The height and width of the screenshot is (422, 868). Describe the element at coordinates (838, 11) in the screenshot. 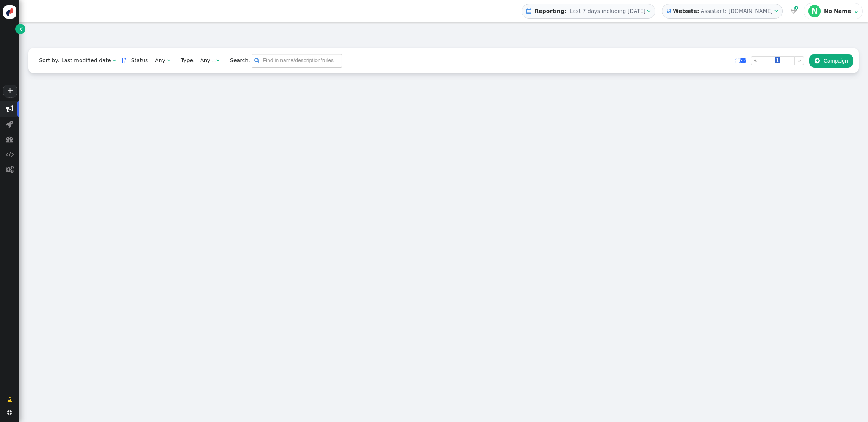

I see `div: No Name` at that location.